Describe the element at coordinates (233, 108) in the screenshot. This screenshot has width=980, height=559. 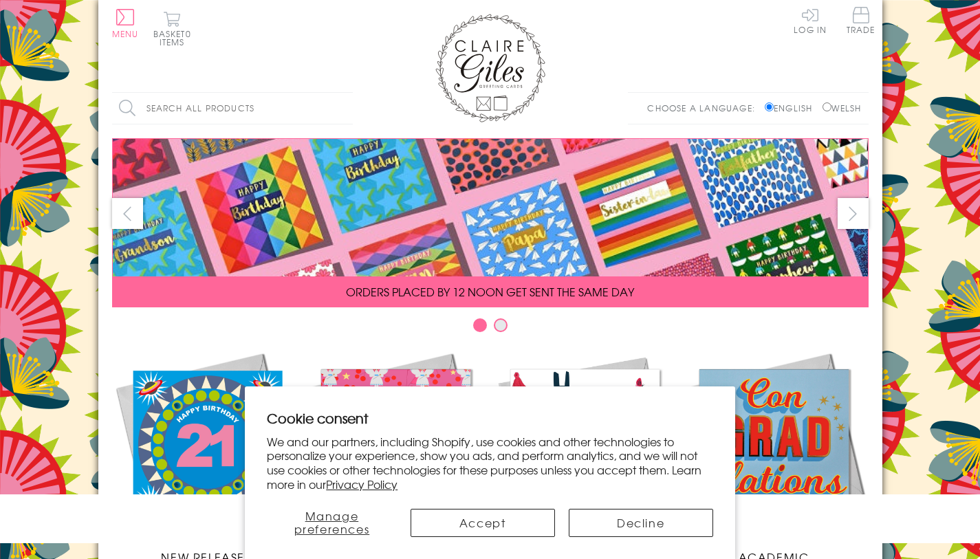
I see `input: Search all products` at that location.